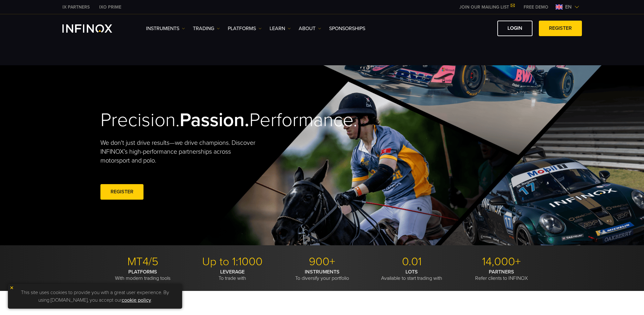 This screenshot has width=644, height=315. I want to click on span: en, so click(568, 7).